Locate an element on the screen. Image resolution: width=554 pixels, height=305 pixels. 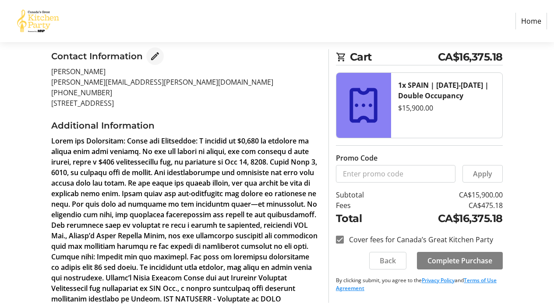
td: CA$16,375.18 is located at coordinates (445, 218).